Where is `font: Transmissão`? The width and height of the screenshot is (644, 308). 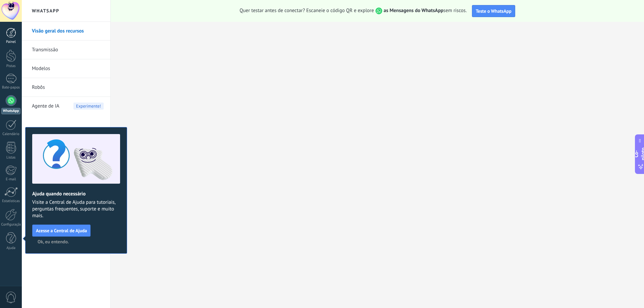 font: Transmissão is located at coordinates (45, 50).